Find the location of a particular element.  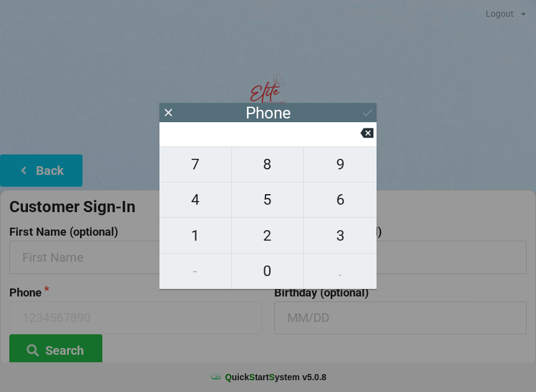

span: 4 is located at coordinates (195, 200).